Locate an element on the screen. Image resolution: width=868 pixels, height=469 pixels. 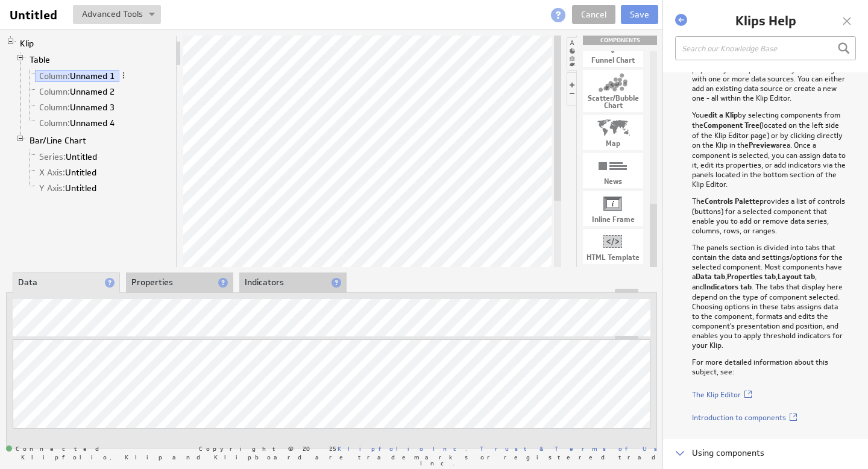
p: The provides a list of controls (buttons) for a selected component that enable you to add or remo... is located at coordinates (770, 215).